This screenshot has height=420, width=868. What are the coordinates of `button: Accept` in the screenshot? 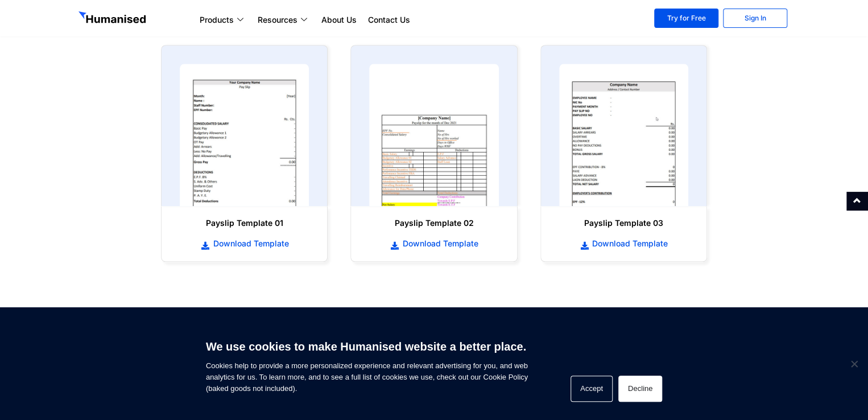 It's located at (592, 389).